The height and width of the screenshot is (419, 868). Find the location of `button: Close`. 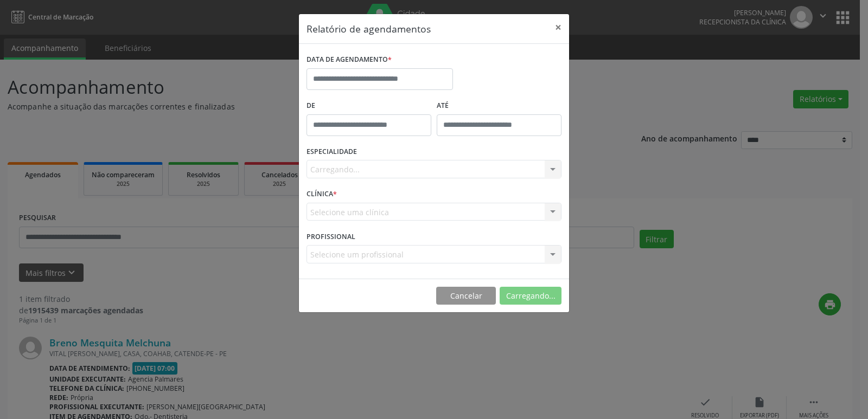

button: Close is located at coordinates (558, 27).